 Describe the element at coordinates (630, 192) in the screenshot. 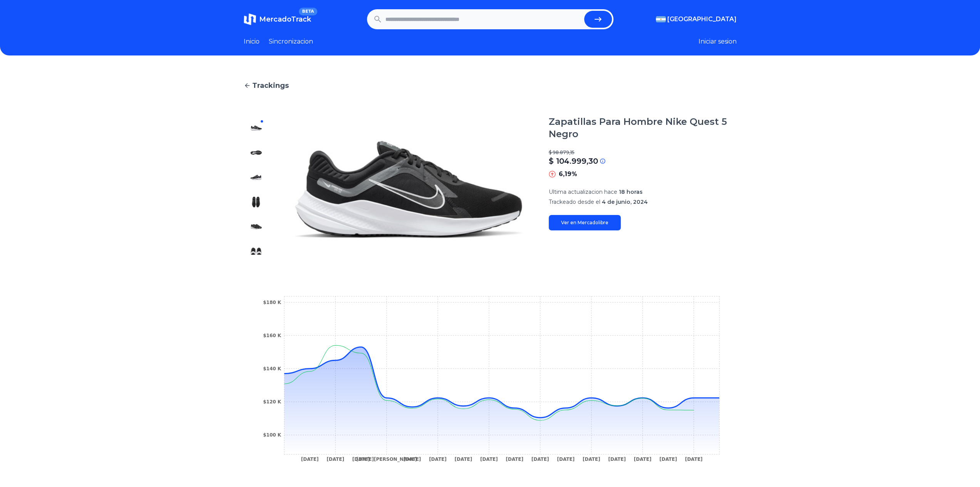

I see `span: 18 horas` at that location.